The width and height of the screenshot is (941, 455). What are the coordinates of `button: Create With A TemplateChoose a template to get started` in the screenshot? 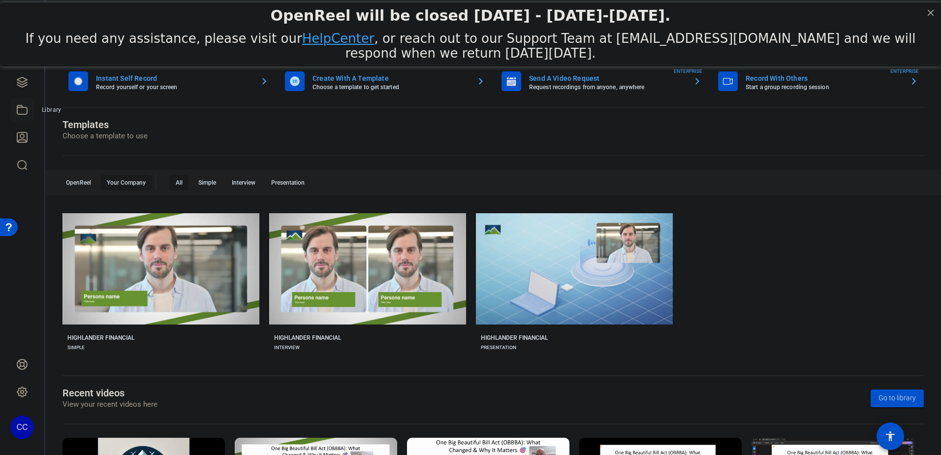 It's located at (385, 81).